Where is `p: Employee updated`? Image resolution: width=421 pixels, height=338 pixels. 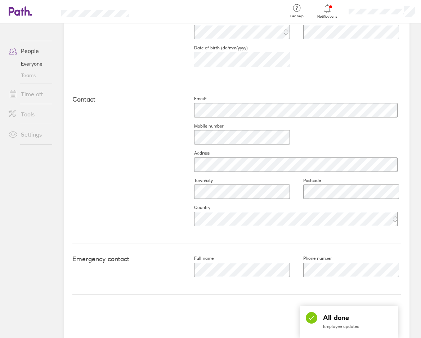
p: Employee updated is located at coordinates (358, 326).